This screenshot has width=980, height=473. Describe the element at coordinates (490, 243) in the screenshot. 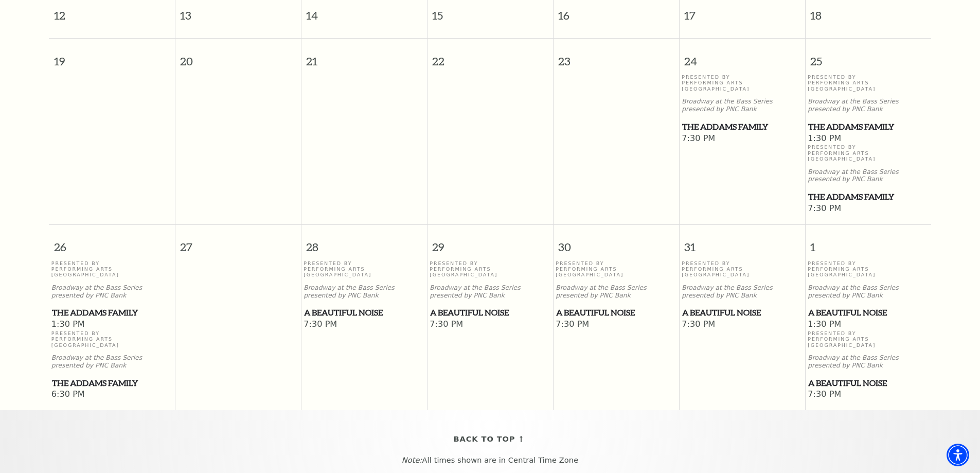

I see `span: 29` at that location.